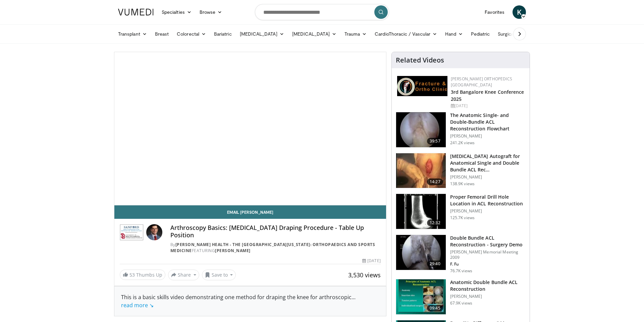 This screenshot has height=322, width=644. Describe the element at coordinates (422, 86) in the screenshot. I see `img: 1ab50d05-db0e-42c7-b700-94c6e0976be2.jpeg.150x105_q85_autocrop_double_scale_upscale_version-0.2.jpg` at that location.